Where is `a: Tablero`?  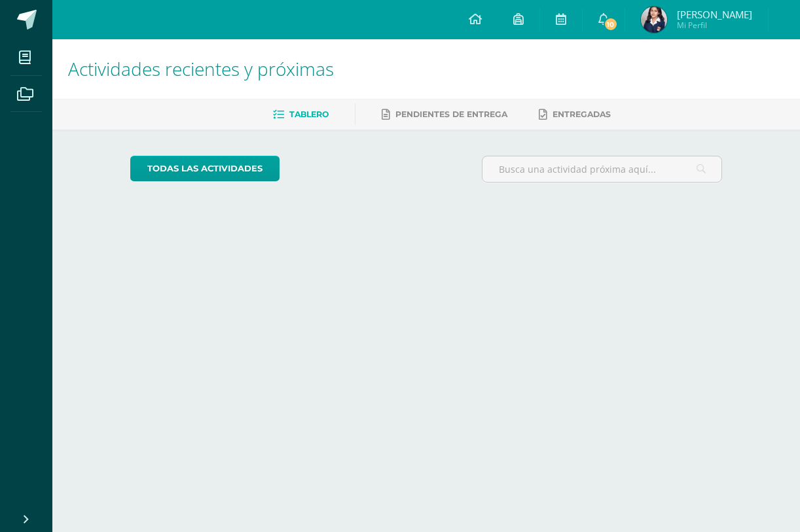 a: Tablero is located at coordinates (300, 115).